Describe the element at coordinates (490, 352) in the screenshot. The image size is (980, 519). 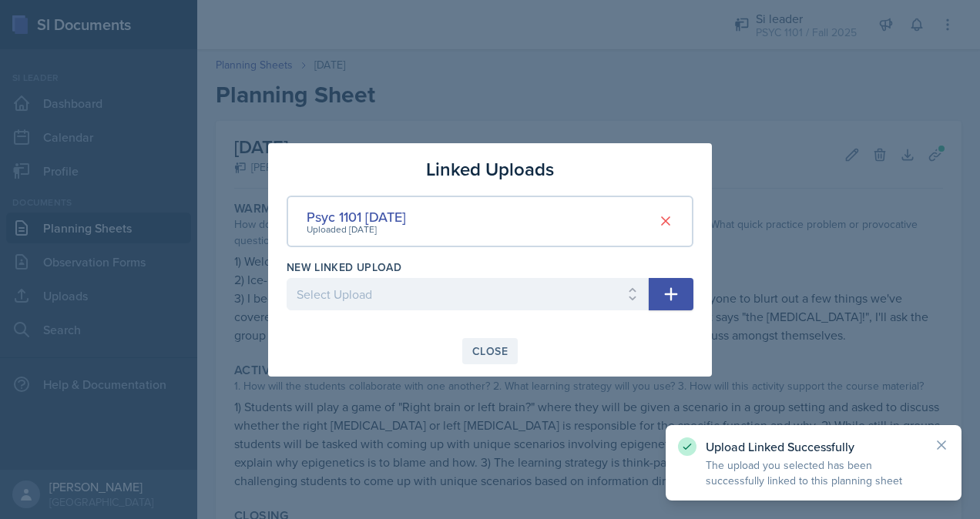
I see `button: Close` at that location.